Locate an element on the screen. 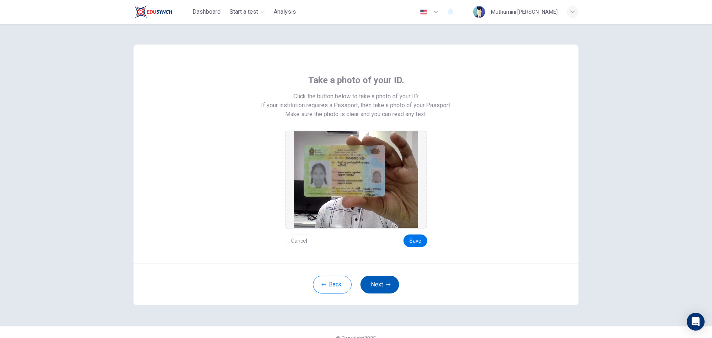 Image resolution: width=712 pixels, height=338 pixels. a: Analysis is located at coordinates (285, 12).